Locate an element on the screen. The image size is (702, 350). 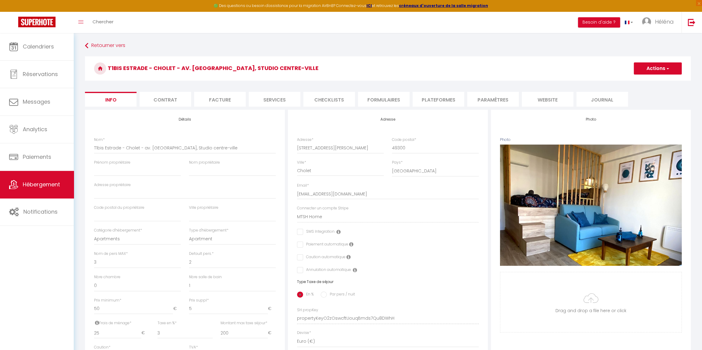
li: Contrat is located at coordinates (165, 99).